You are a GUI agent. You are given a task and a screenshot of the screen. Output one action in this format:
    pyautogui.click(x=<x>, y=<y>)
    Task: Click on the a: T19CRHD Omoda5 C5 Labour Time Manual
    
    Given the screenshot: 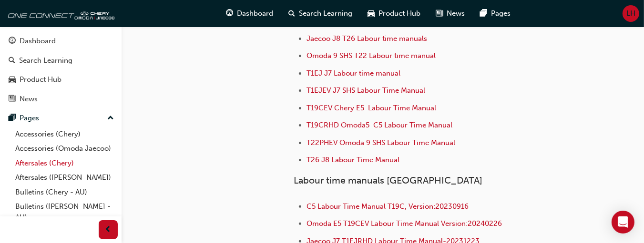 What is the action you would take?
    pyautogui.click(x=379, y=125)
    